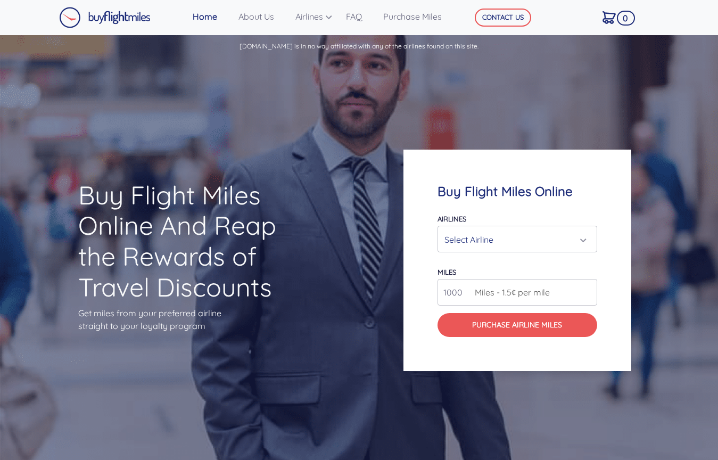  What do you see at coordinates (514, 239) in the screenshot?
I see `div: Select Airline` at bounding box center [514, 239].